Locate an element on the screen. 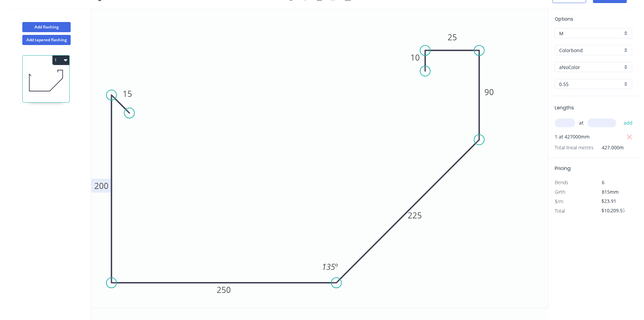  input: Material is located at coordinates (591, 50).